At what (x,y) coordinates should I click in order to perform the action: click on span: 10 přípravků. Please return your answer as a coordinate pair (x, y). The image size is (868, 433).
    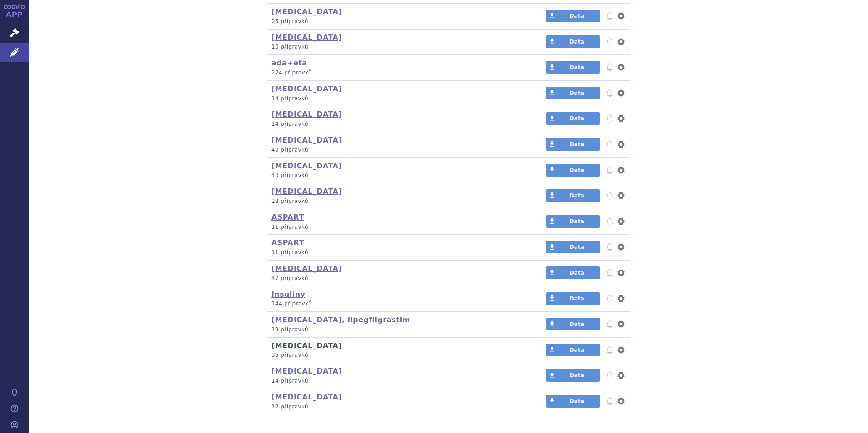
    Looking at the image, I should click on (290, 47).